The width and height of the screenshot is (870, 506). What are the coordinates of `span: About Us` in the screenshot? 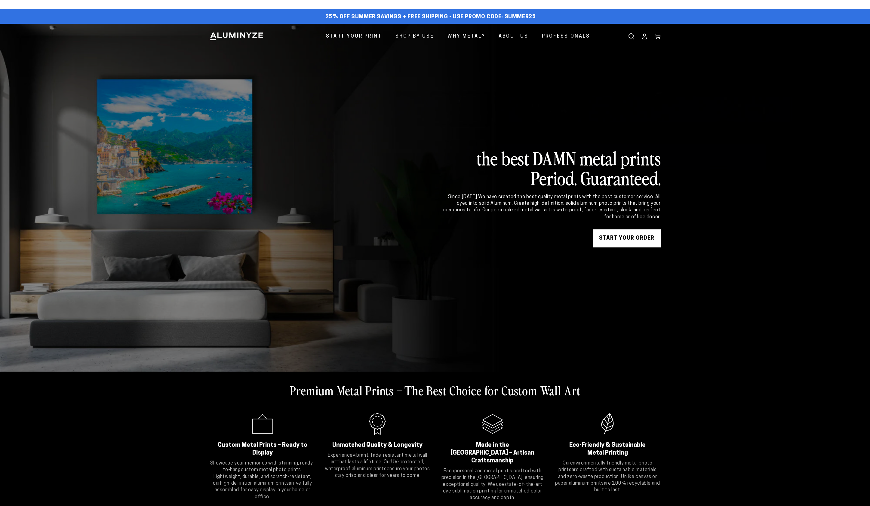 It's located at (513, 36).